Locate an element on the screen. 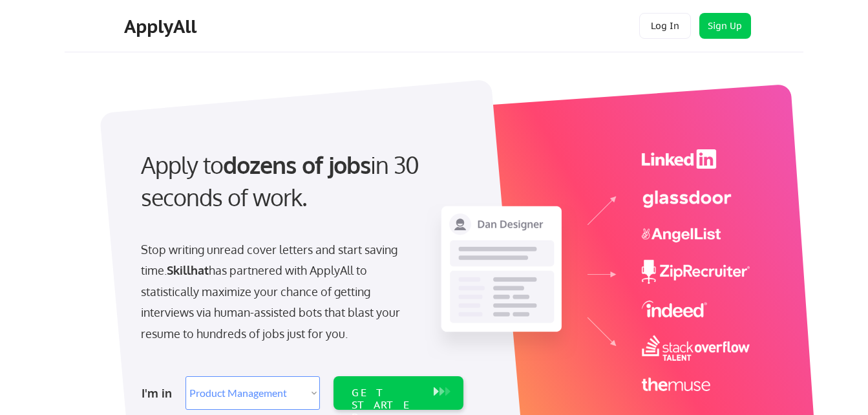 The image size is (868, 415). button: Sign Up is located at coordinates (725, 26).